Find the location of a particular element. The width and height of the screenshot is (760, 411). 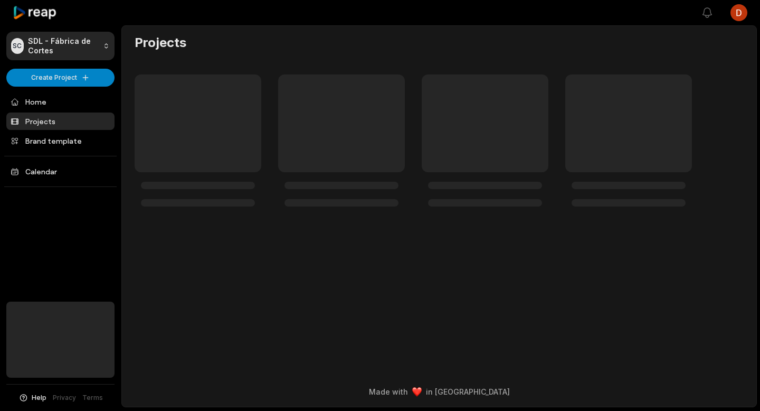

a: Projects is located at coordinates (60, 121).